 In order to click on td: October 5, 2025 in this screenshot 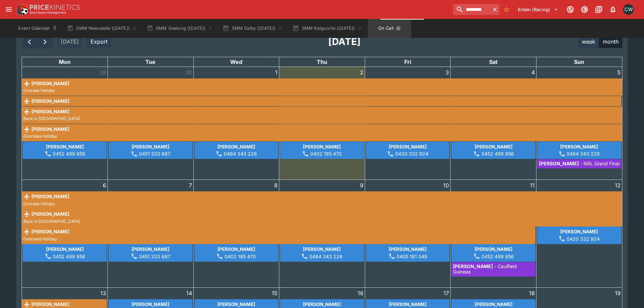, I will do `click(579, 123)`.